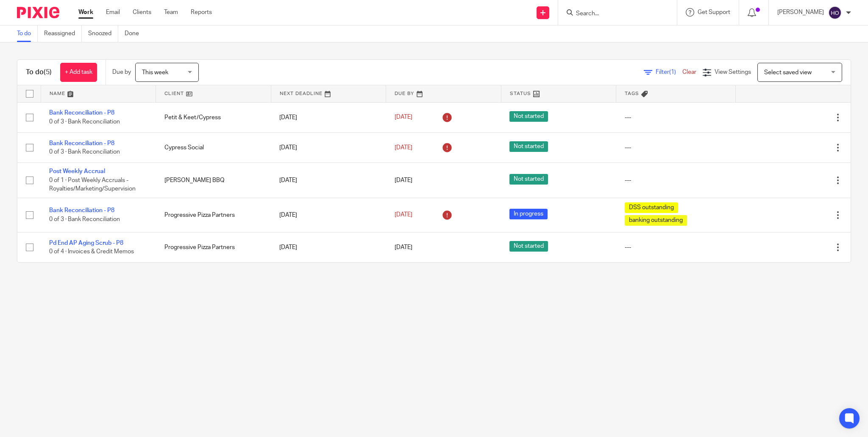 The image size is (868, 437). Describe the element at coordinates (655, 220) in the screenshot. I see `span: banking outstanding` at that location.